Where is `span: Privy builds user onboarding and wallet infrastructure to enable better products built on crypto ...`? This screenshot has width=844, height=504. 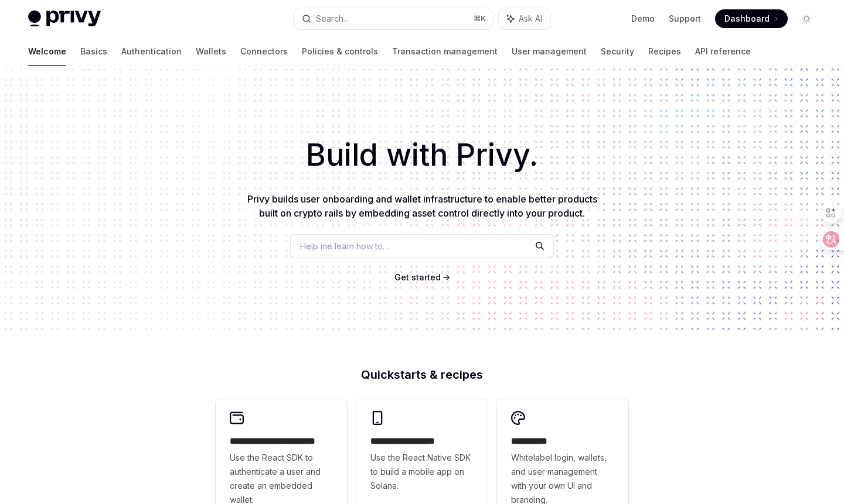
span: Privy builds user onboarding and wallet infrastructure to enable better products built on crypto ... is located at coordinates (422, 206).